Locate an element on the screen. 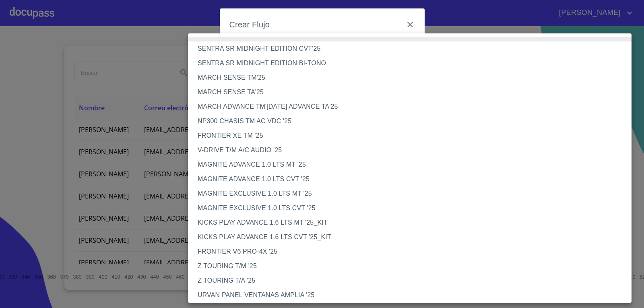 This screenshot has width=644, height=308. li: MAGNITE EXCLUSIVE 1.0 LTS MT '25 is located at coordinates (412, 193).